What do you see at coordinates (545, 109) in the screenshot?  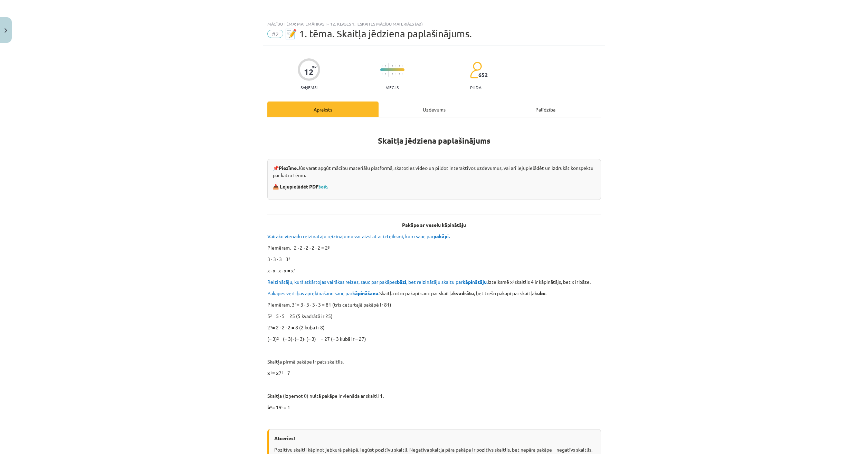 I see `div: Palīdzība` at bounding box center [545, 109].